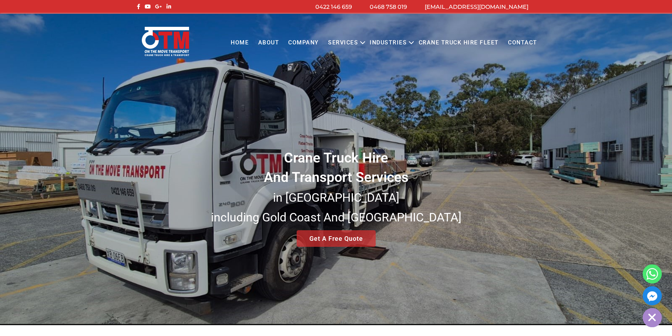  What do you see at coordinates (522, 43) in the screenshot?
I see `a: Contact` at bounding box center [522, 43].